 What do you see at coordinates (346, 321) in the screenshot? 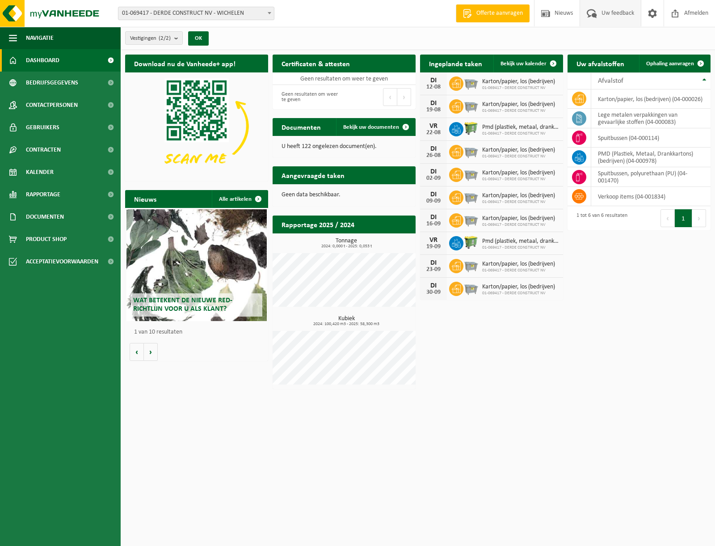
I see `h3: Kubiek` at bounding box center [346, 321].